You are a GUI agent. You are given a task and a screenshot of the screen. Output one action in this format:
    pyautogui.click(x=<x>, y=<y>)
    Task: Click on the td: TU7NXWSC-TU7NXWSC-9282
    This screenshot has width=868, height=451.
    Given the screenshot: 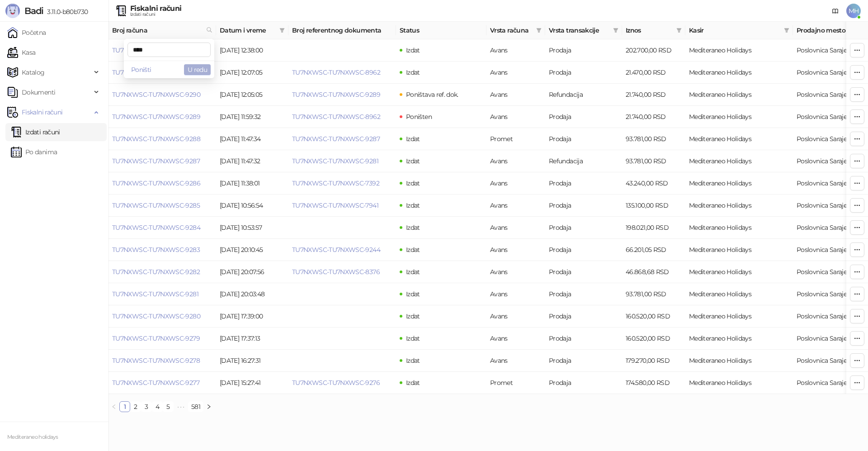 What is the action you would take?
    pyautogui.click(x=162, y=272)
    